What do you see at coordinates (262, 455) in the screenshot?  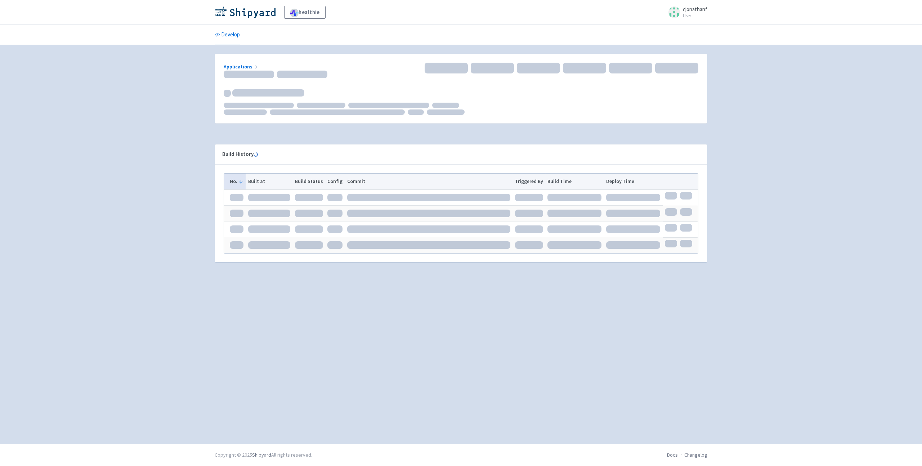 I see `a: Shipyard` at bounding box center [262, 455].